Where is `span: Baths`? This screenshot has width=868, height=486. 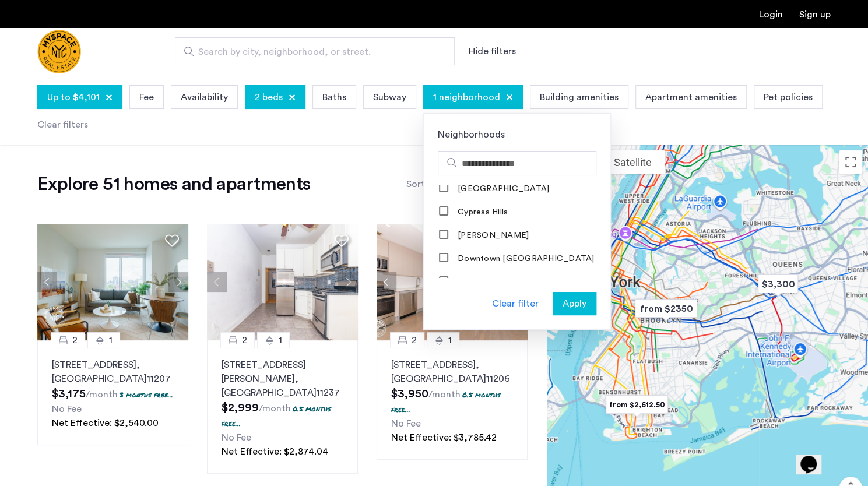 span: Baths is located at coordinates (334, 97).